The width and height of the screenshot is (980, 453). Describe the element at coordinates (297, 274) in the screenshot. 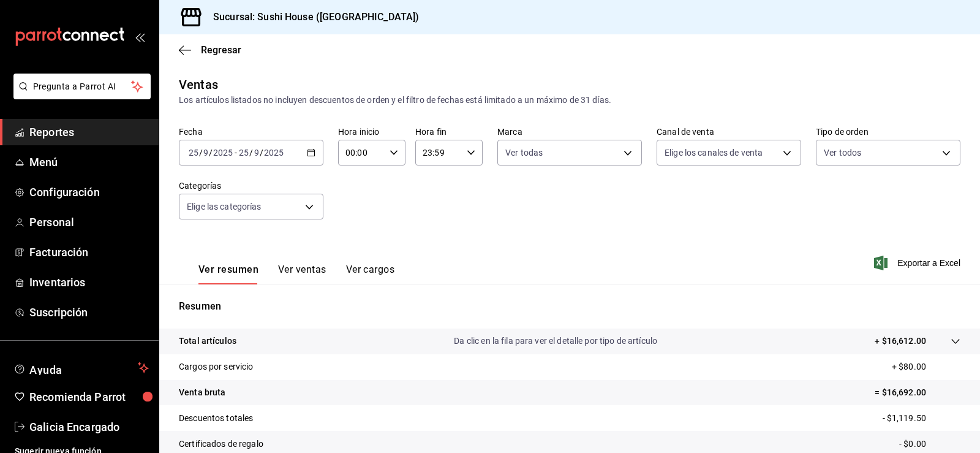

I see `div: navigation tabs` at that location.